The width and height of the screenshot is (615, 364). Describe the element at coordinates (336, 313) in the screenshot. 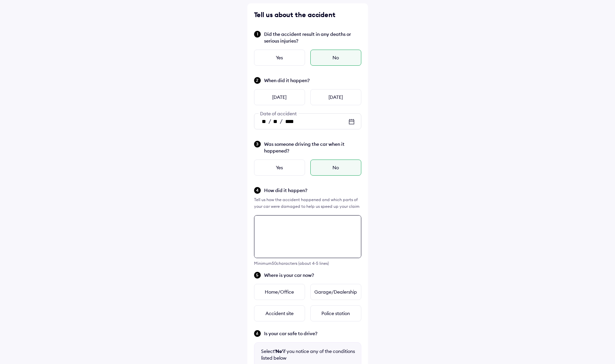

I see `div: Police station` at that location.